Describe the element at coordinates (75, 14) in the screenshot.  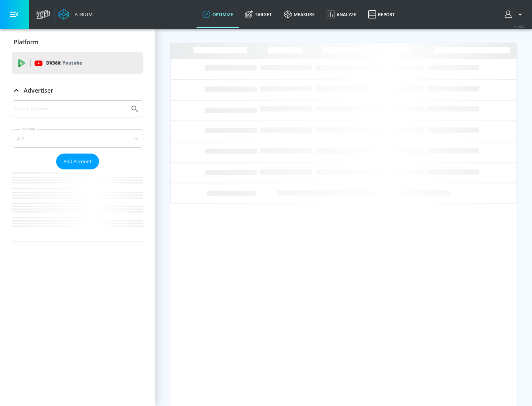
I see `a: Atrium` at that location.